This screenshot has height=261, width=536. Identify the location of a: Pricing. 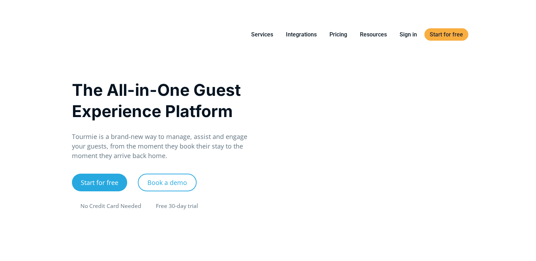
(338, 34).